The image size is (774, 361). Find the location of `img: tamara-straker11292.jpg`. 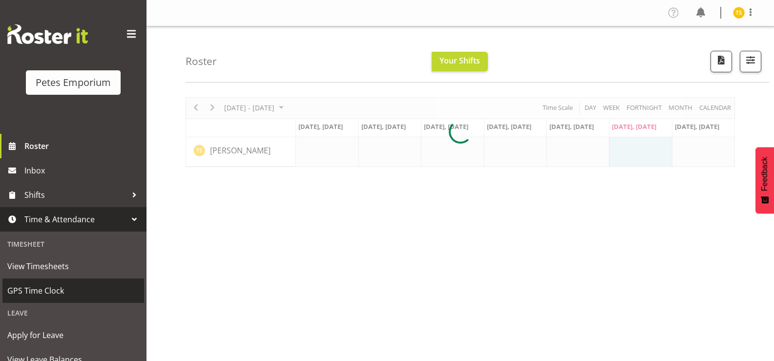

img: tamara-straker11292.jpg is located at coordinates (738, 13).